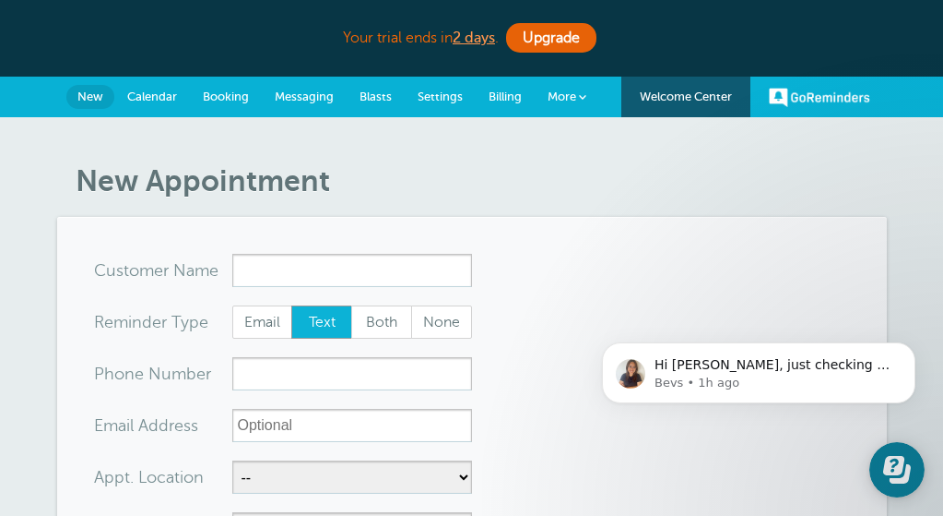 The image size is (943, 516). Describe the element at coordinates (109, 270) in the screenshot. I see `span: Cus` at that location.